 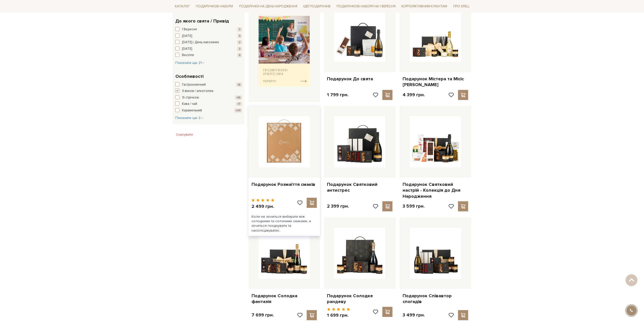 What do you see at coordinates (190, 63) in the screenshot?
I see `button: Показати ще 21` at bounding box center [190, 63].